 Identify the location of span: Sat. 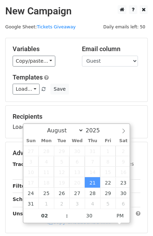
(123, 141).